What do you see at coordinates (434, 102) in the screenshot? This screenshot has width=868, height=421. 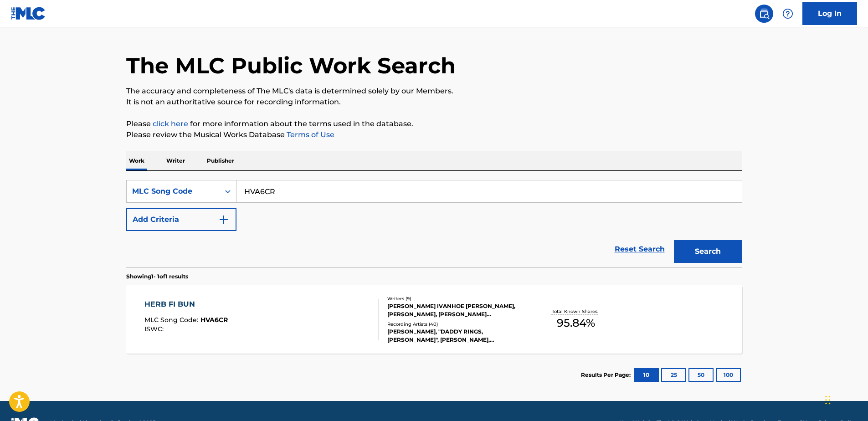 I see `p: It is not an authoritative source for recording information.` at bounding box center [434, 102].